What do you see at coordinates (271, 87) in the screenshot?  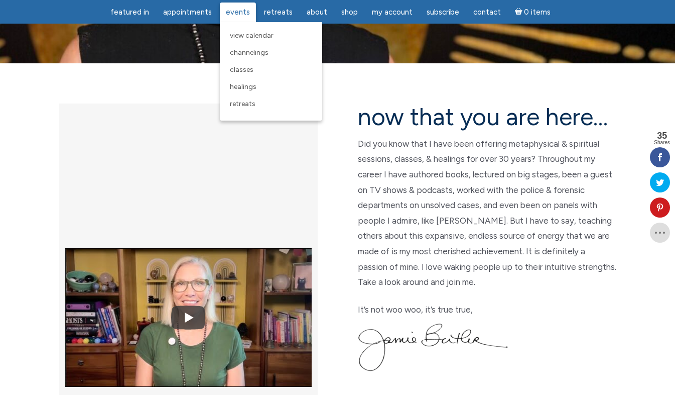 I see `a: Healings` at bounding box center [271, 87].